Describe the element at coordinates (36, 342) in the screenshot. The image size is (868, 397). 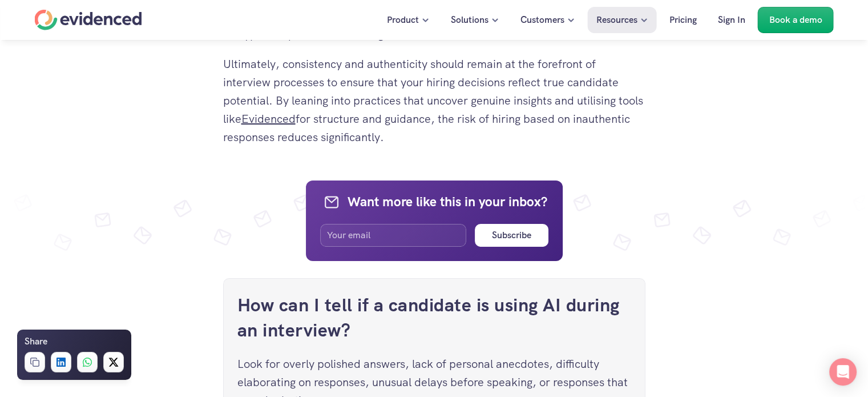
I see `h6: Share` at that location.